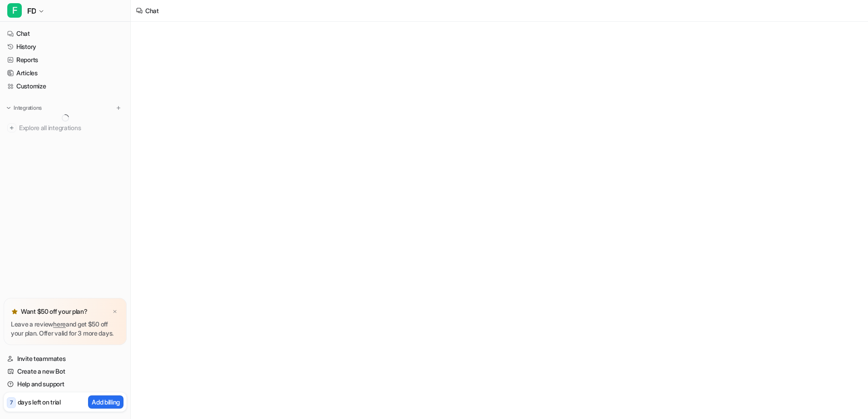 The image size is (868, 419). What do you see at coordinates (106, 402) in the screenshot?
I see `p: Add billing` at bounding box center [106, 402].